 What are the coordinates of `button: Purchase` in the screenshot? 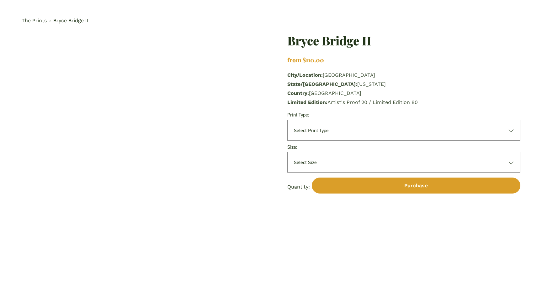 It's located at (416, 186).